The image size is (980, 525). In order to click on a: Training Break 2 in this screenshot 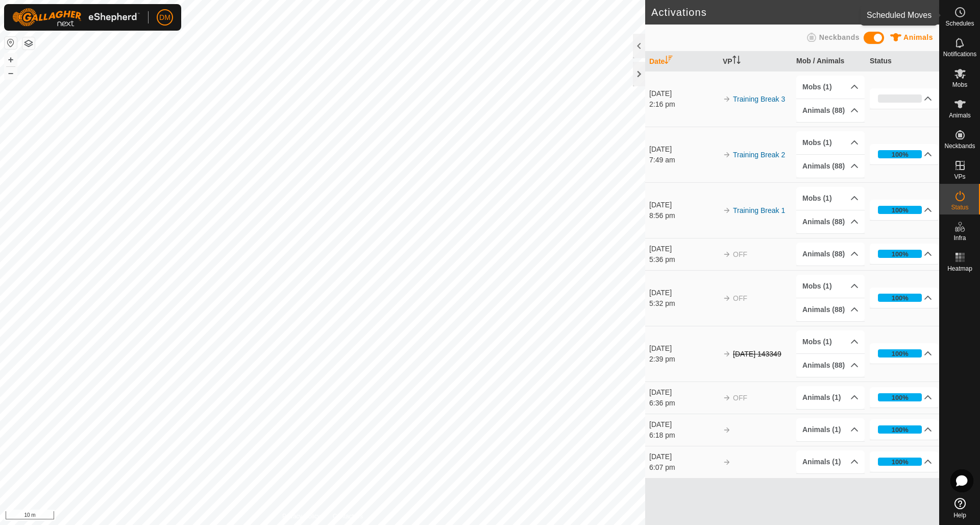, I will do `click(759, 155)`.